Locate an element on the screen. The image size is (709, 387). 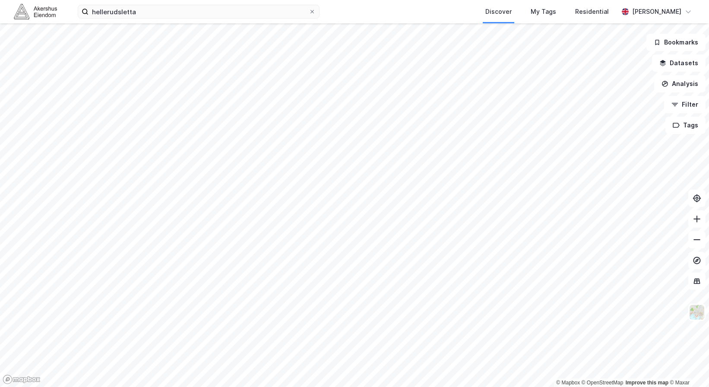
button: Tags is located at coordinates (685, 125).